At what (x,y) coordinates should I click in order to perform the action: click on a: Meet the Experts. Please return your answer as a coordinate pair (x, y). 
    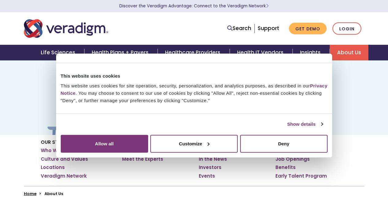
    Looking at the image, I should click on (143, 159).